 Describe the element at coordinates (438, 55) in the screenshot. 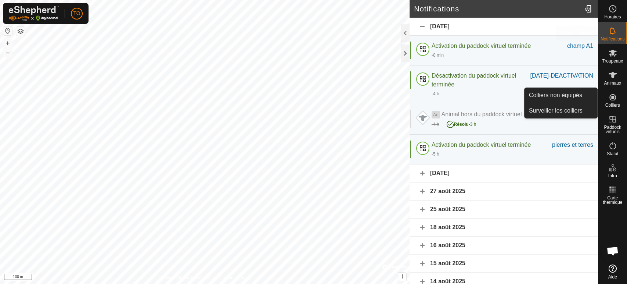

I see `div: -8 min` at that location.